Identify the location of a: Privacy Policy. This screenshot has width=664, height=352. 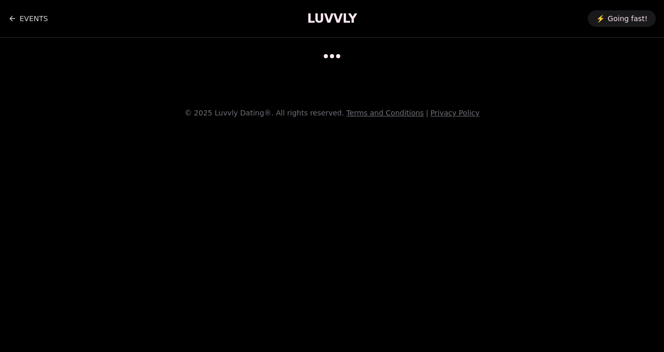
(454, 113).